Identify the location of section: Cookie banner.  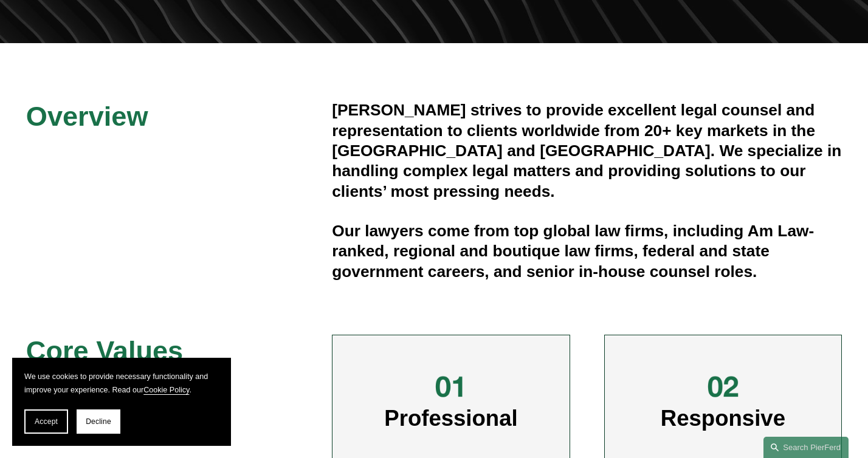
(122, 401).